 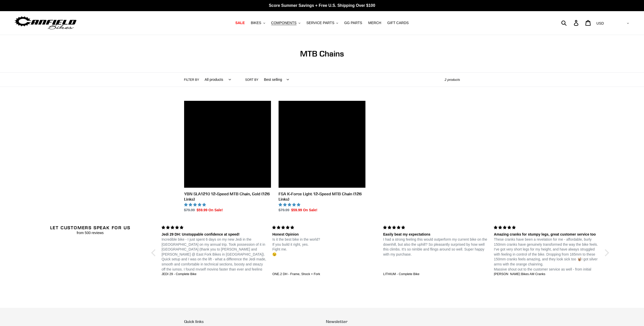 What do you see at coordinates (324, 244) in the screenshot?
I see `p: If you build it right, yes.` at bounding box center [324, 244].